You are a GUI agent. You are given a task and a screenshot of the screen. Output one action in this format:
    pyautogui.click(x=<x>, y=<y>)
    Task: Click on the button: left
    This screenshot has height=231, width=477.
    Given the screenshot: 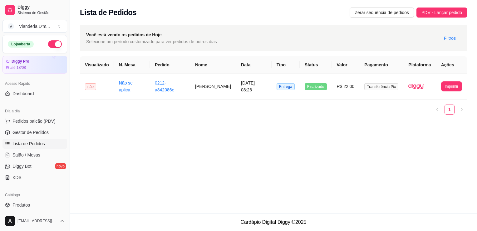 What is the action you would take?
    pyautogui.click(x=437, y=109)
    